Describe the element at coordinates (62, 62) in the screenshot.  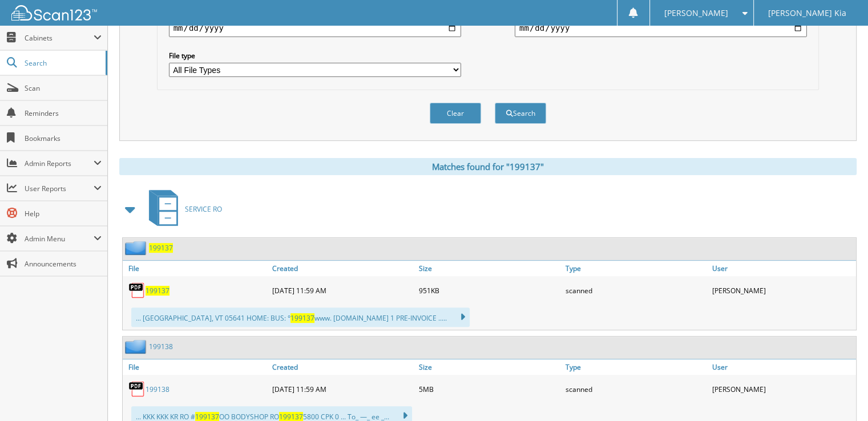
I see `span: Search` at that location.